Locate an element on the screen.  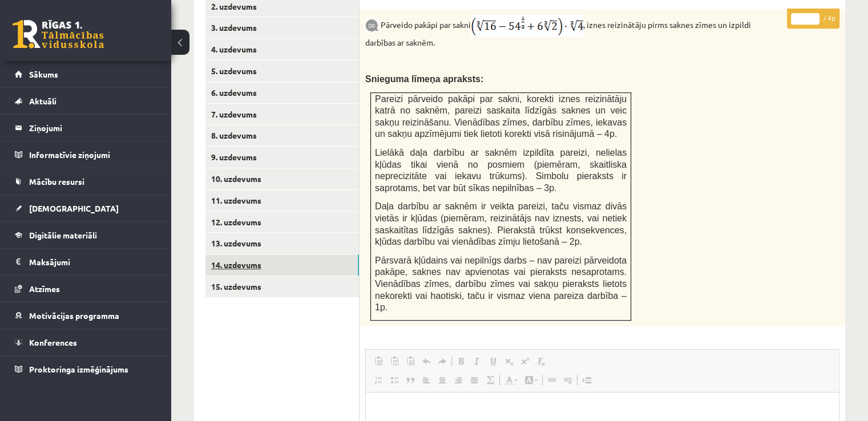
a: 11. uzdevums is located at coordinates (282, 200).